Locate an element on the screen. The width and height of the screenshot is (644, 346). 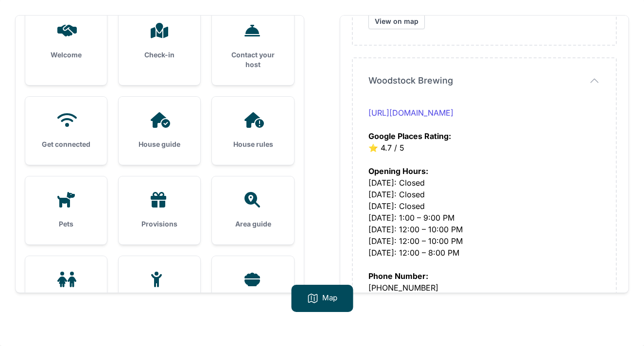
h3: House guide is located at coordinates (159, 144).